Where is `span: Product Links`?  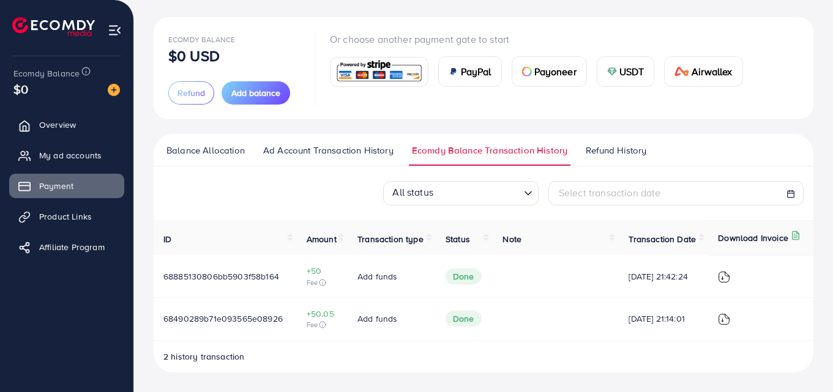 span: Product Links is located at coordinates (65, 217).